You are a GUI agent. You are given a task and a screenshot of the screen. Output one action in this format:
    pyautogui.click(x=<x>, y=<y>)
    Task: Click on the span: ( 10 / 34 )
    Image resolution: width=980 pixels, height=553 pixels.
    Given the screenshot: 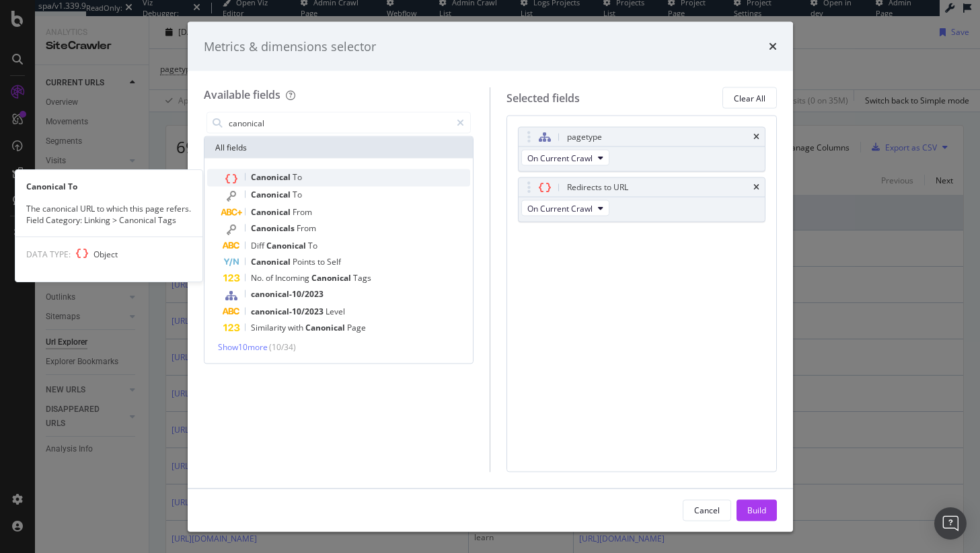 What is the action you would take?
    pyautogui.click(x=282, y=346)
    